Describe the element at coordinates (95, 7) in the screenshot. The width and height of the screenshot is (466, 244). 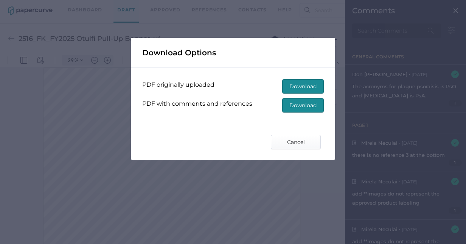
I see `button: Zoom out` at that location.